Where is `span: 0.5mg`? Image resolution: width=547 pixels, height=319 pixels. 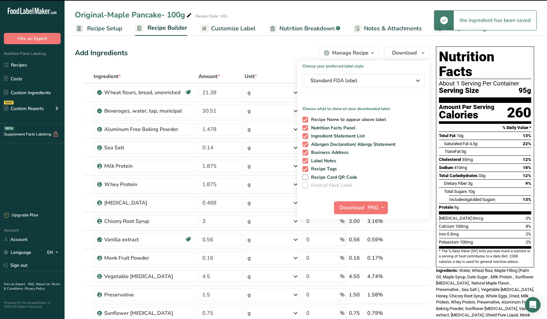
span: 0.5mg is located at coordinates (453, 234).